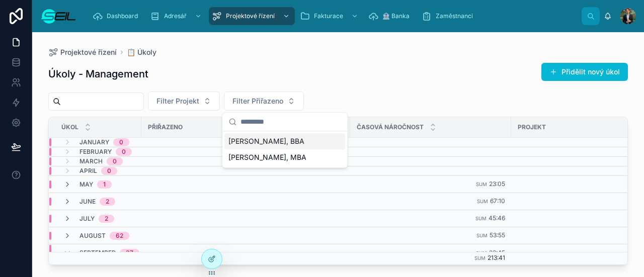 This screenshot has width=644, height=277. Describe the element at coordinates (177, 101) in the screenshot. I see `span: Filter Projekt` at that location.